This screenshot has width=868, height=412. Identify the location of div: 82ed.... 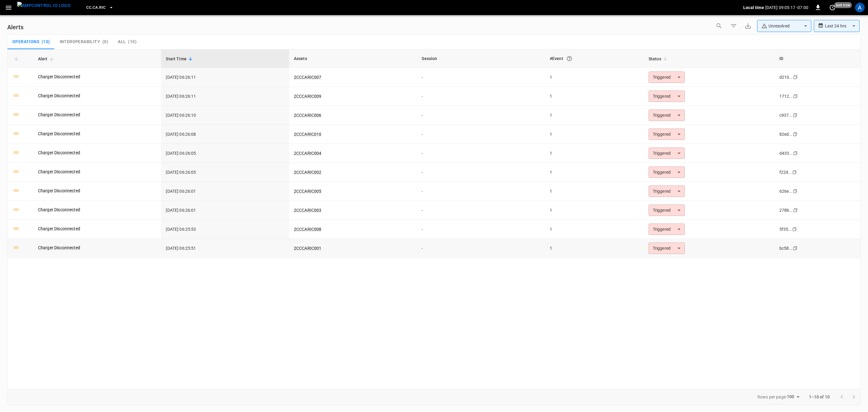
(785, 134).